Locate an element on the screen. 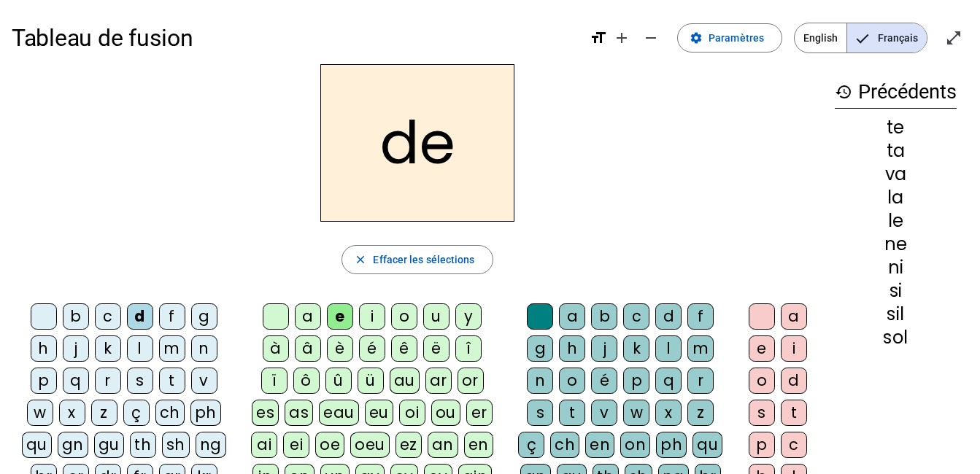 This screenshot has width=980, height=474. div: sol is located at coordinates (895, 337).